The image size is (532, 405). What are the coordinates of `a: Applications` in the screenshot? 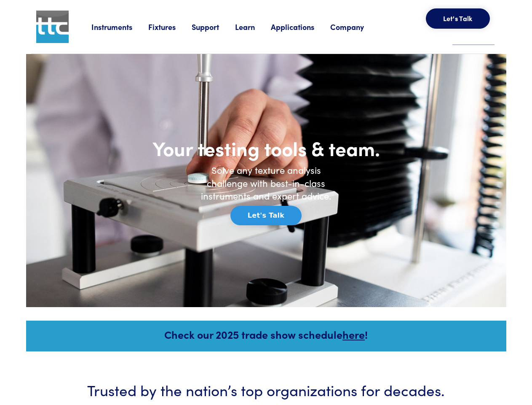 It's located at (300, 26).